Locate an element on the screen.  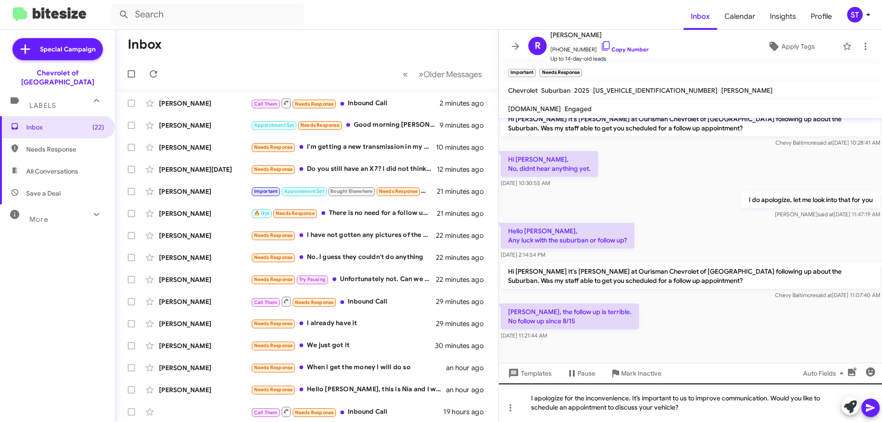
a: Profile is located at coordinates (822, 17).